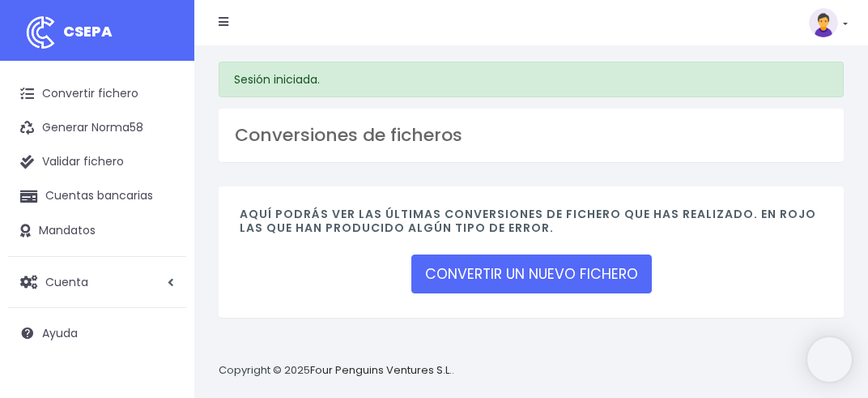  I want to click on a: CONVERTIR UN NUEVO FICHERO, so click(531, 274).